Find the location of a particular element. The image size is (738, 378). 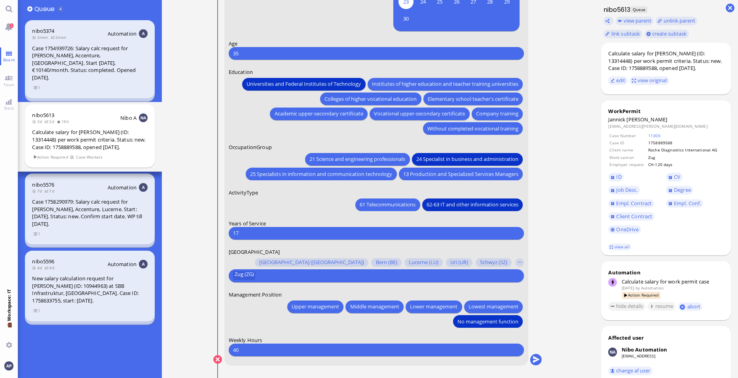

img: Nibo Automation is located at coordinates (613, 352).